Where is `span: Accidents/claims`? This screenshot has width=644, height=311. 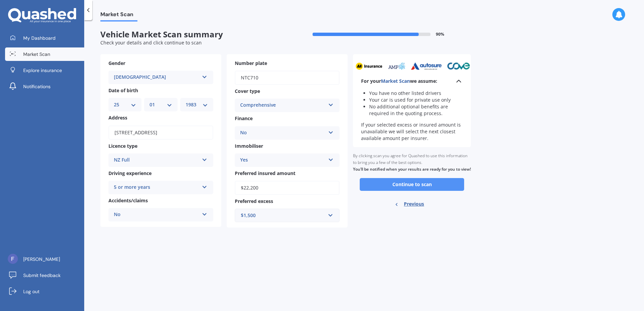
span: Accidents/claims is located at coordinates (128, 200).